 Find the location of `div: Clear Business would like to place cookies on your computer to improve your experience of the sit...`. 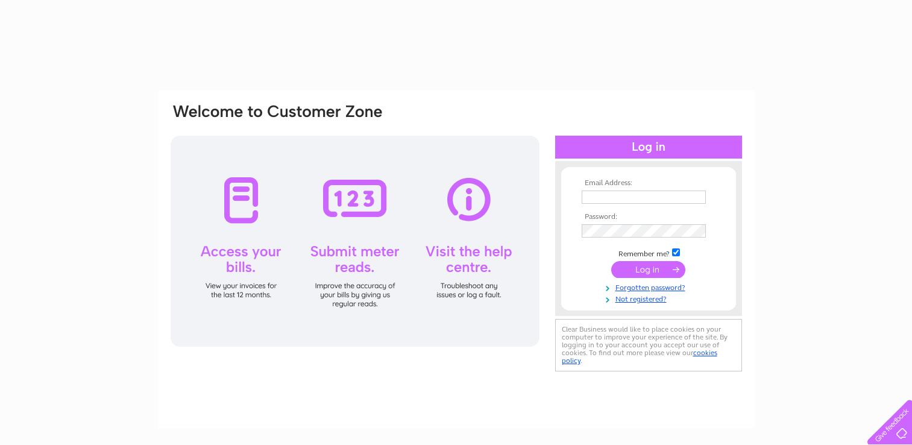

div: Clear Business would like to place cookies on your computer to improve your experience of the sit... is located at coordinates (649, 345).